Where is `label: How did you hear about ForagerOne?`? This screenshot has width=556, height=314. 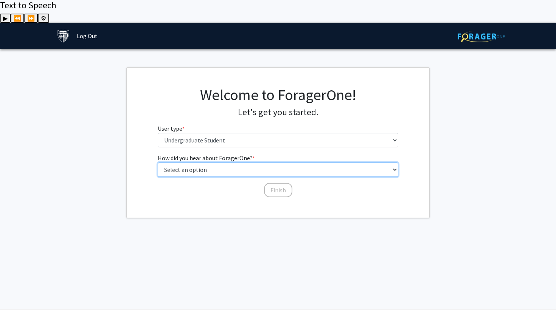
label: How did you hear about ForagerOne? is located at coordinates (206, 158).